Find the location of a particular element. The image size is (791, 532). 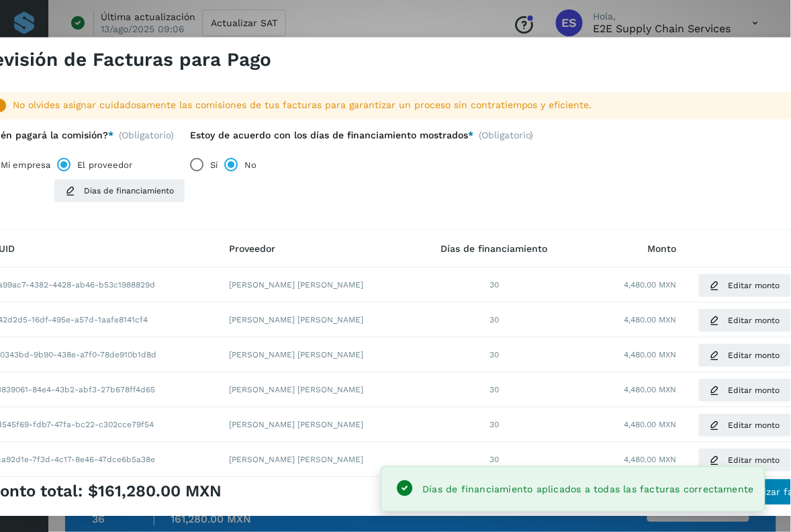

span: Días de financiamiento aplicados a todas las facturas correctamente is located at coordinates (588, 489).